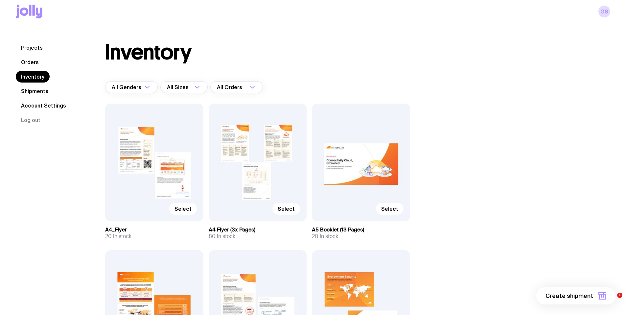 The image size is (626, 315). What do you see at coordinates (222, 236) in the screenshot?
I see `span: 80 in stock` at bounding box center [222, 236].